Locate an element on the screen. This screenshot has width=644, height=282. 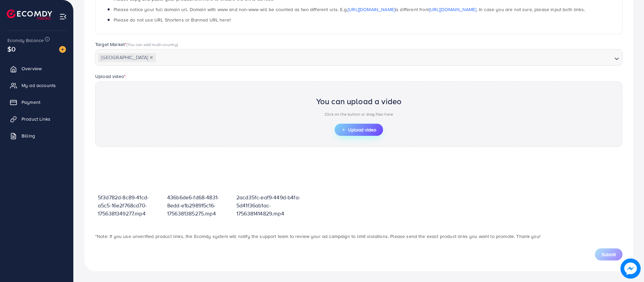
button: Submit is located at coordinates (609, 254).